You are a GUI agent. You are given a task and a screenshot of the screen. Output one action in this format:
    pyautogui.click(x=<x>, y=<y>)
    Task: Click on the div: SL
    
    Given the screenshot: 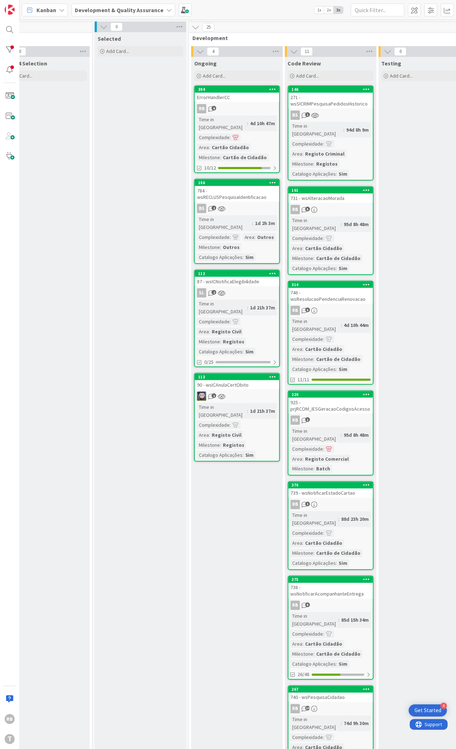 What is the action you would take?
    pyautogui.click(x=202, y=293)
    